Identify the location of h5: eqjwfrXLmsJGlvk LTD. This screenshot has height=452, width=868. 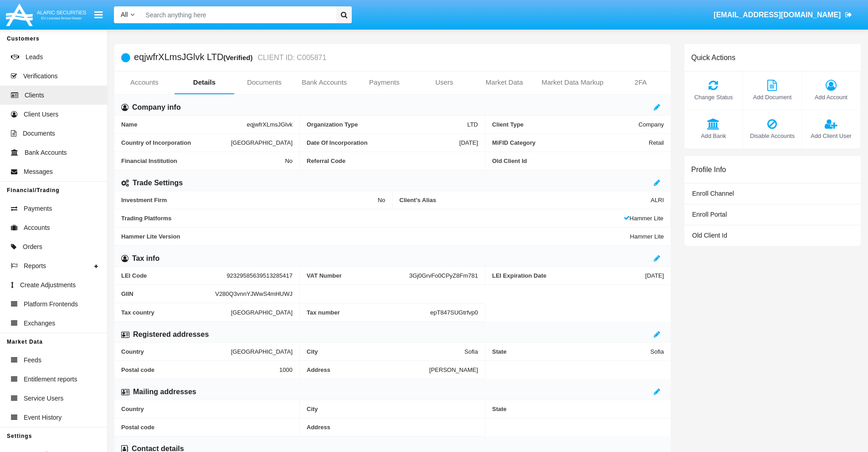
(230, 58).